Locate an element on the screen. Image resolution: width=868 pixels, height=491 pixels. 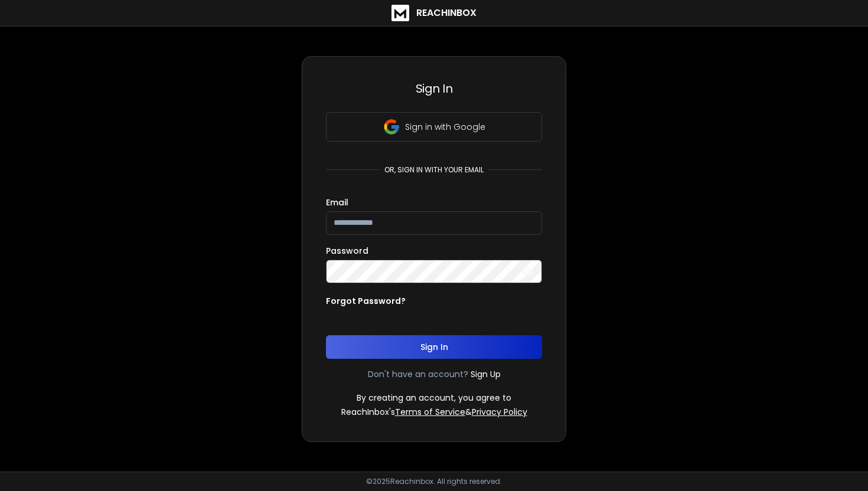
label: Email is located at coordinates (337, 203).